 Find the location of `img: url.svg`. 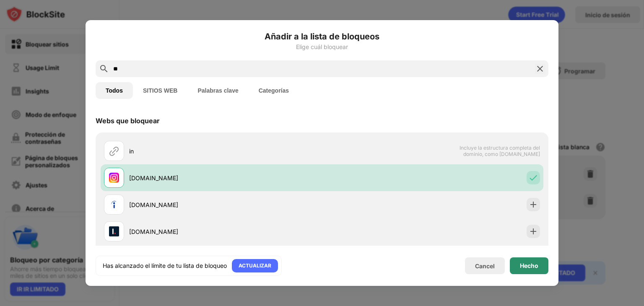

img: url.svg is located at coordinates (114, 151).